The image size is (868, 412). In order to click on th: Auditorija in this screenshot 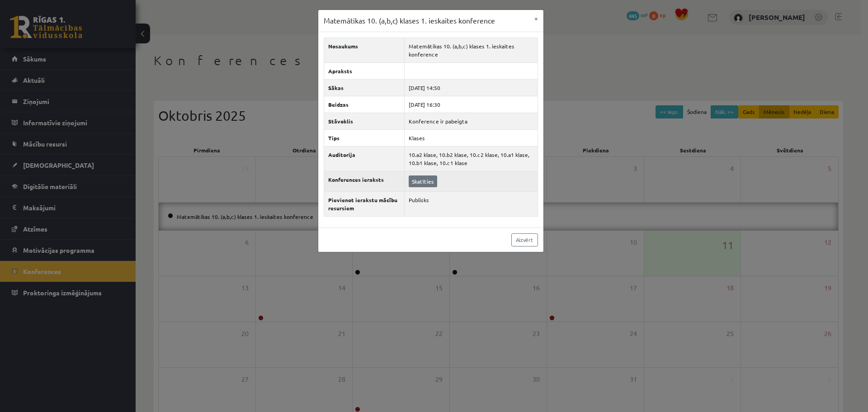, I will do `click(364, 159)`.